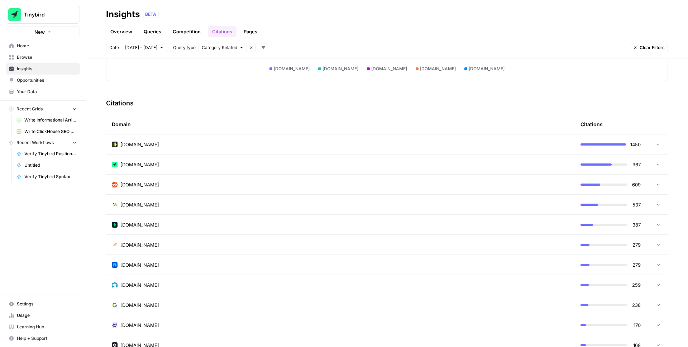 The width and height of the screenshot is (688, 347). Describe the element at coordinates (43, 143) in the screenshot. I see `button: Recent Workflows` at that location.